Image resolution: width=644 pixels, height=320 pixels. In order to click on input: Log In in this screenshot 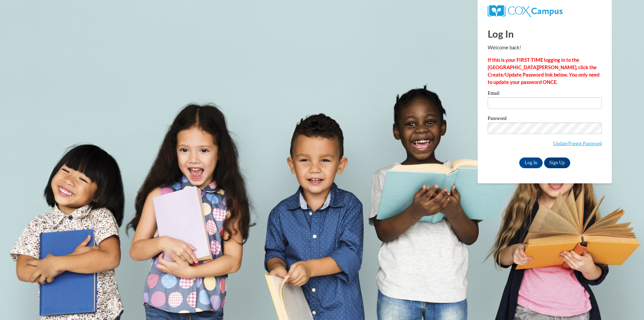, I will do `click(531, 163)`.